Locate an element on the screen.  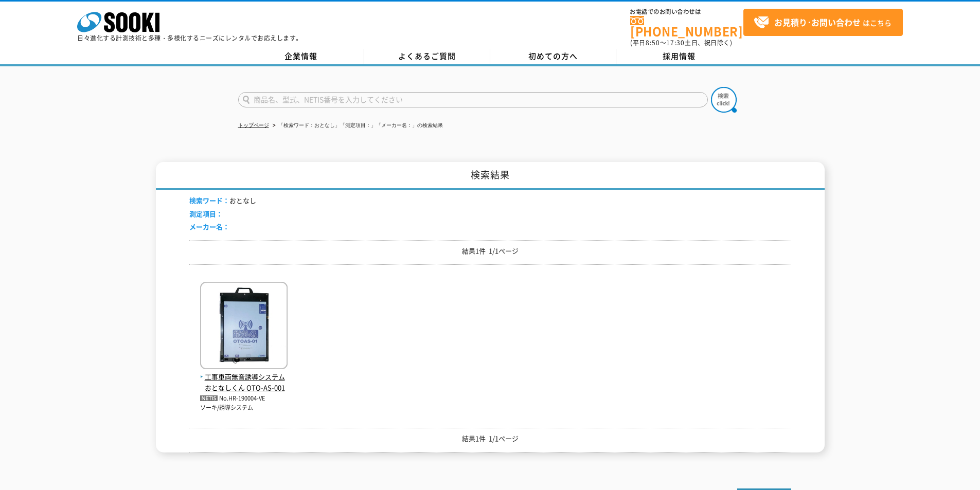
span: 初めての方へ is located at coordinates (553, 56).